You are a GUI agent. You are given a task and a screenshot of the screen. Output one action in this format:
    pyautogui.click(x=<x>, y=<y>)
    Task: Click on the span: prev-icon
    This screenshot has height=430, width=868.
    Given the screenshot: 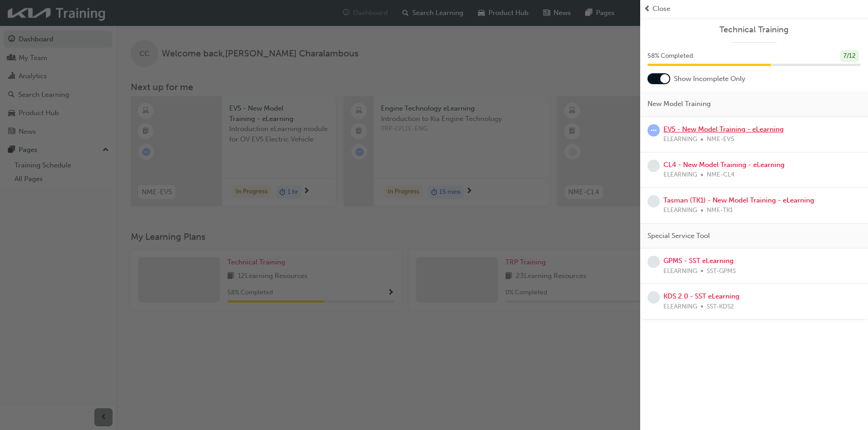 What is the action you would take?
    pyautogui.click(x=647, y=9)
    